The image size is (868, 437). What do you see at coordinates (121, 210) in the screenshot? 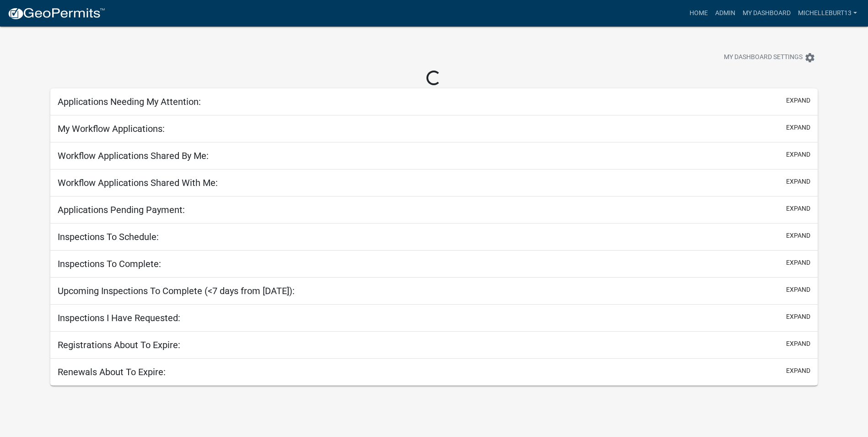
I see `h5: Applications Pending Payment:` at bounding box center [121, 210].